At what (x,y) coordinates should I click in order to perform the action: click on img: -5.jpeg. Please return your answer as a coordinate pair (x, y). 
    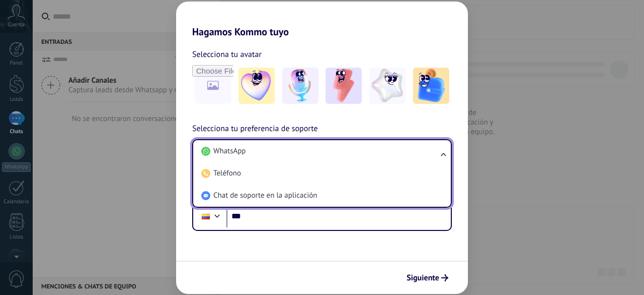
    Looking at the image, I should click on (431, 86).